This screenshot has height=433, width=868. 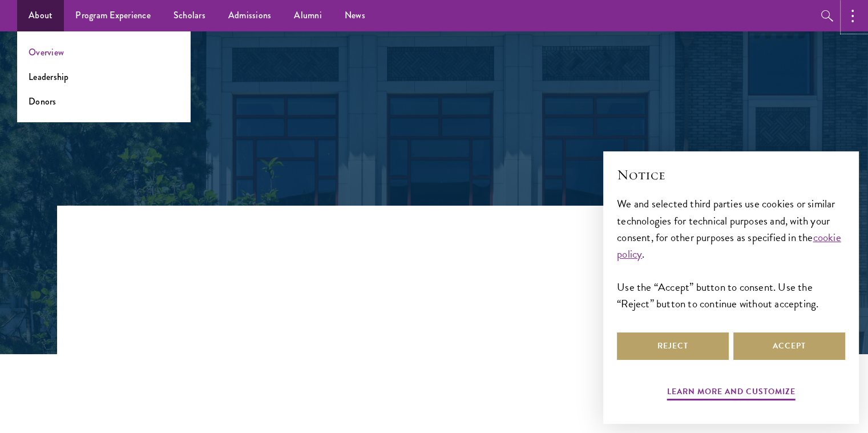 I want to click on button: Learn more and customize, so click(x=731, y=393).